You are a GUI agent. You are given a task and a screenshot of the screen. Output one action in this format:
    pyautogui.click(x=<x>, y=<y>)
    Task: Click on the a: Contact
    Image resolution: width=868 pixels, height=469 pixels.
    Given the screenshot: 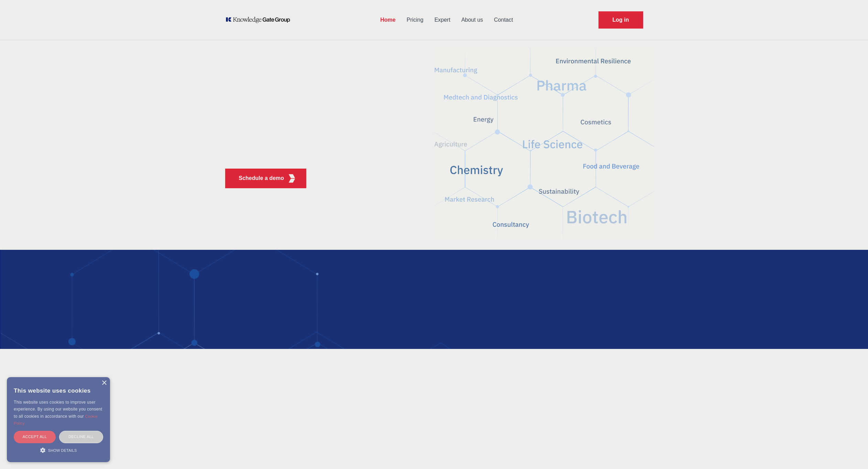 What is the action you would take?
    pyautogui.click(x=503, y=20)
    